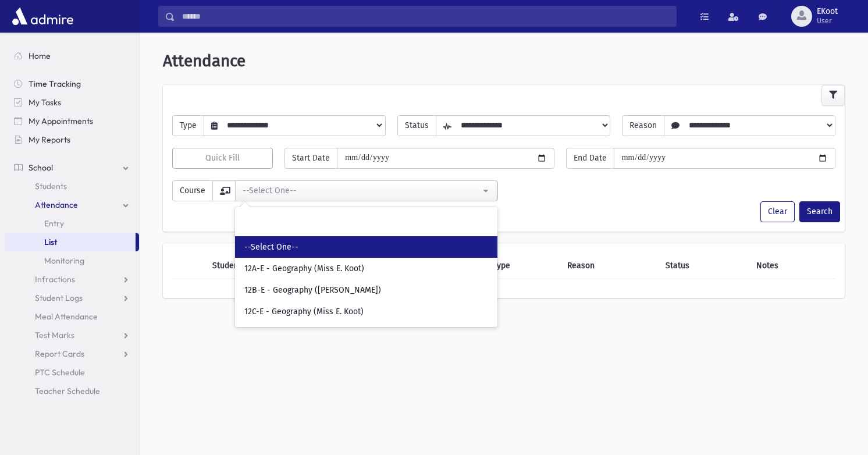  Describe the element at coordinates (72, 279) in the screenshot. I see `a: Infractions` at that location.